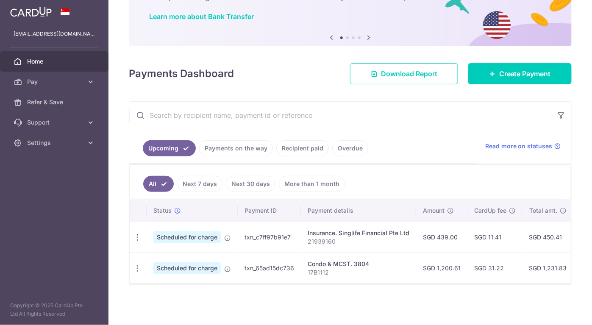  What do you see at coordinates (520, 74) in the screenshot?
I see `a: Create Payment` at bounding box center [520, 74].